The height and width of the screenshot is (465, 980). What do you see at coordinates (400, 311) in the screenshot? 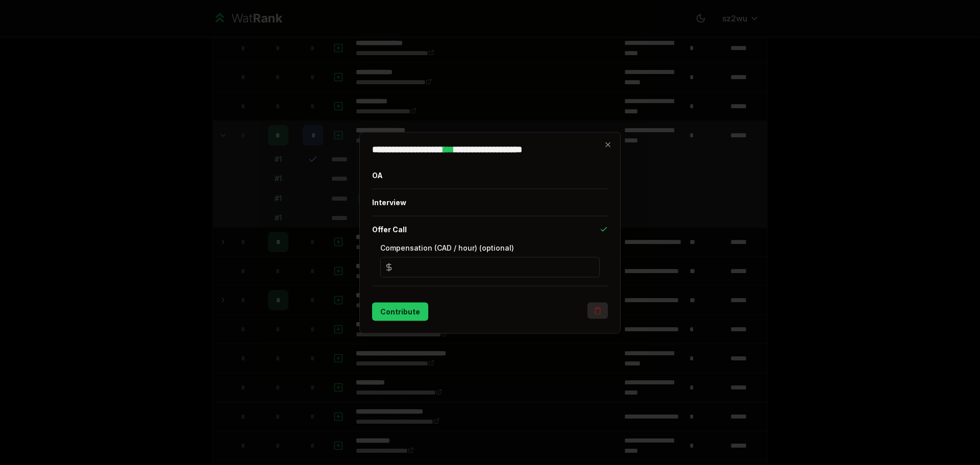
I see `button: Contribute` at bounding box center [400, 311].